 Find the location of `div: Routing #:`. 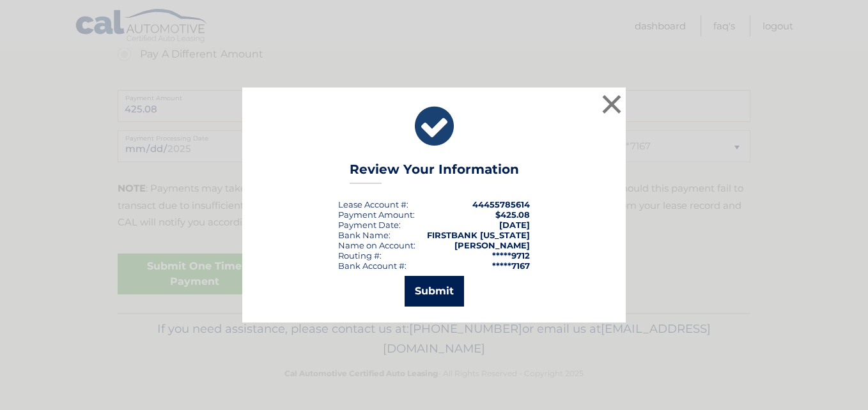

div: Routing #: is located at coordinates (360, 256).